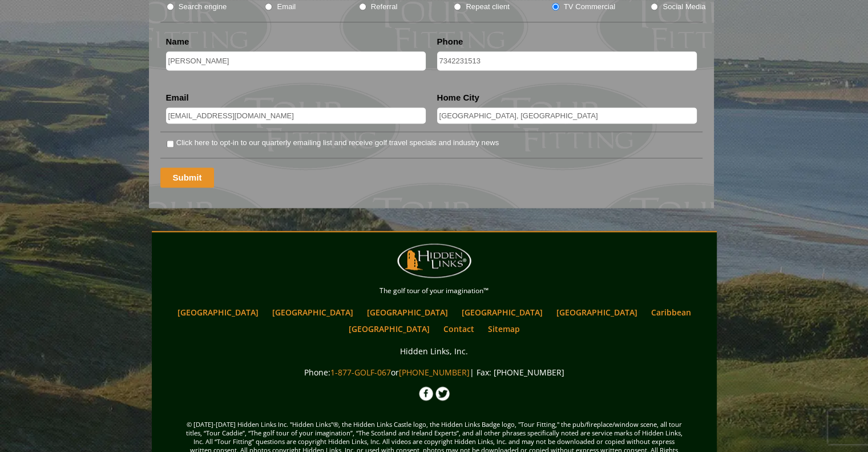  Describe the element at coordinates (384, 7) in the screenshot. I see `label: Referral` at that location.